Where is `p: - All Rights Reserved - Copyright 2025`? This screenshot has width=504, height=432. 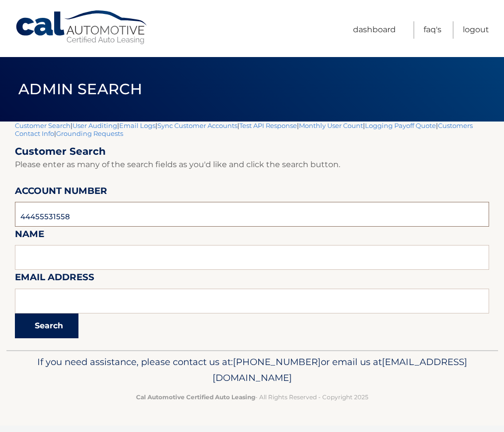
p: - All Rights Reserved - Copyright 2025 is located at coordinates (252, 397).